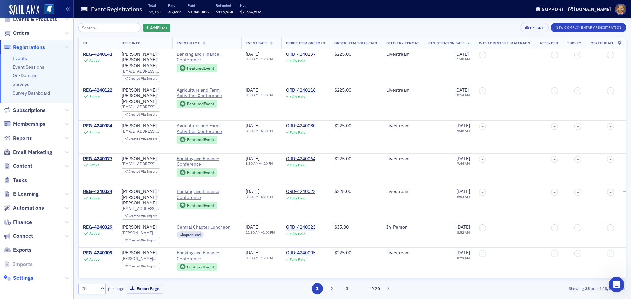 The image size is (631, 299). What do you see at coordinates (30, 19) in the screenshot?
I see `a: Events & Products` at bounding box center [30, 19].